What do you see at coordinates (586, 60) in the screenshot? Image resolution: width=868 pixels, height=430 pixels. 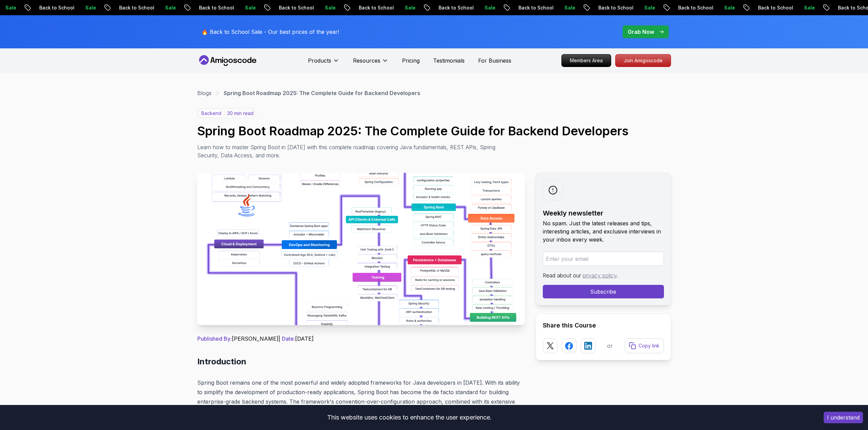 I see `a: Members Area` at bounding box center [586, 60].